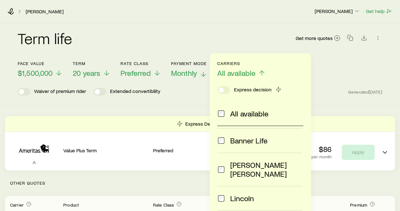 The image size is (400, 211). Describe the element at coordinates (40, 63) in the screenshot. I see `p: Face value` at that location.